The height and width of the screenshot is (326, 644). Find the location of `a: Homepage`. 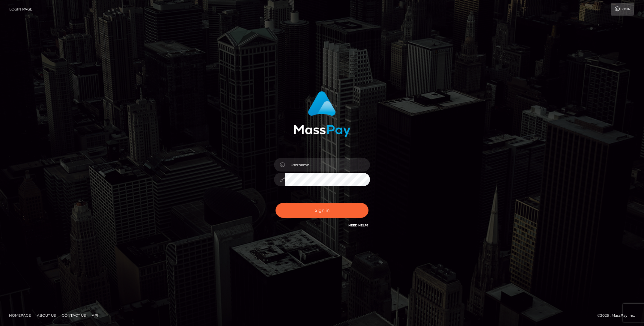

a: Homepage is located at coordinates (20, 315).